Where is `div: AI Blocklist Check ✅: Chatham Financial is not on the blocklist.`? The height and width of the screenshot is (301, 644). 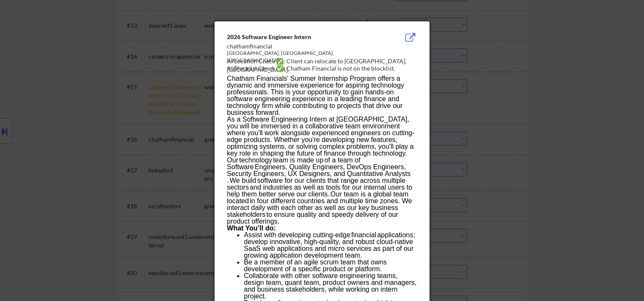 div: AI Blocklist Check ✅: Chatham Financial is not on the blocklist. is located at coordinates (324, 68).